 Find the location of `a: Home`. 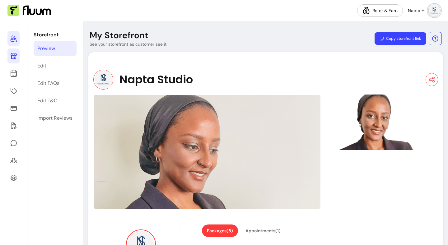

a: Home is located at coordinates (13, 39).